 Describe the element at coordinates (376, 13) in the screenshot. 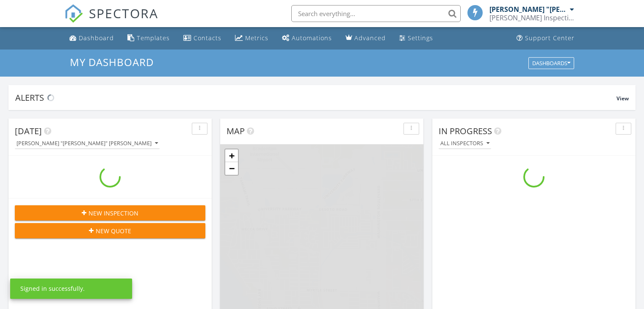

I see `input: Search everything...` at that location.